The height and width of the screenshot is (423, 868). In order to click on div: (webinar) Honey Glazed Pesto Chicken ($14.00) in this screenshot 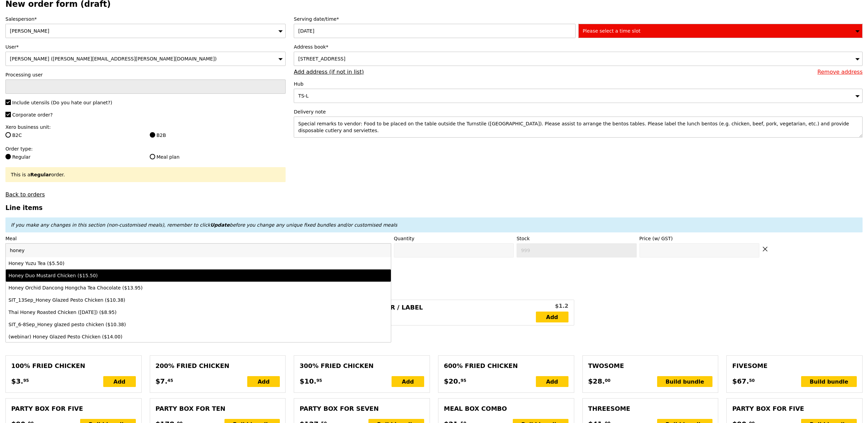, I will do `click(151, 337)`.